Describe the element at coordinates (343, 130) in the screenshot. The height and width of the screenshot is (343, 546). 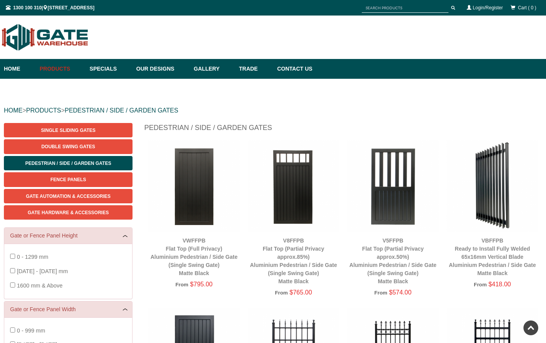
I see `h1: Pedestrian / Side / Garden Gates` at that location.